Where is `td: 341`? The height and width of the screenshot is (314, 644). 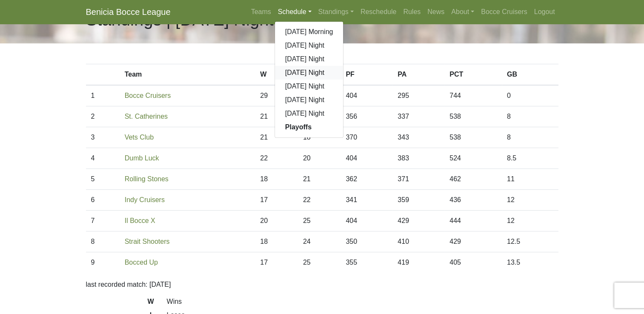 td: 341 is located at coordinates (367, 200).